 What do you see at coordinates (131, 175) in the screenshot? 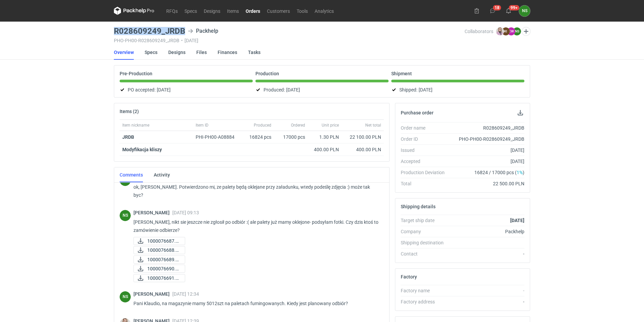
I see `a: Comments` at bounding box center [131, 175].